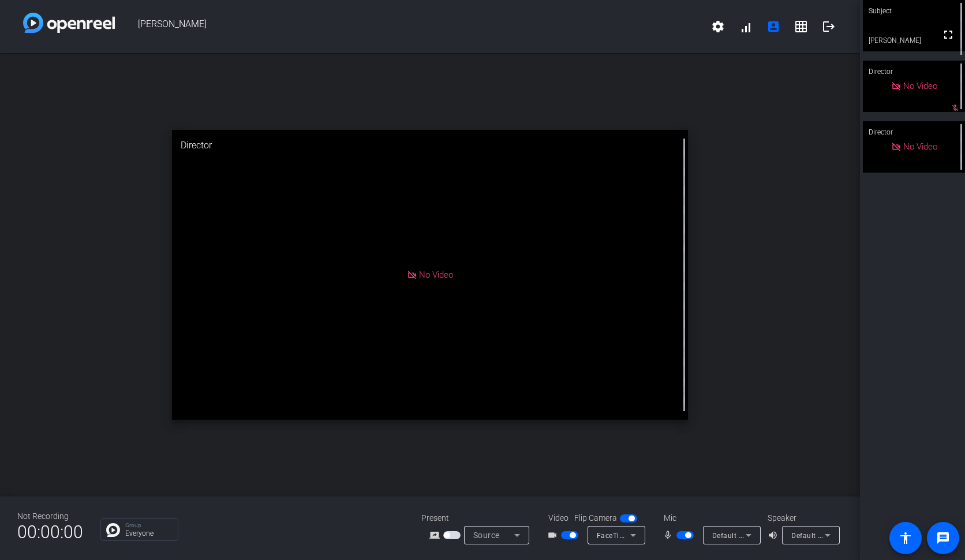 This screenshot has width=965, height=560. I want to click on div: Not Recording, so click(50, 516).